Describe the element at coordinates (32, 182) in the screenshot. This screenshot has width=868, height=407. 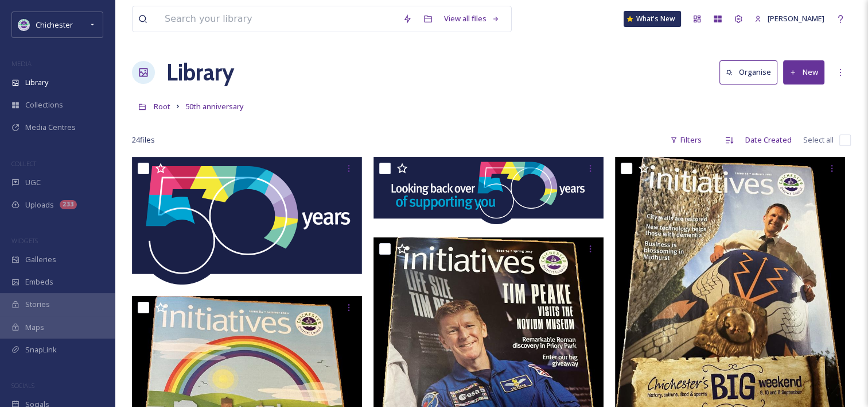
I see `span: UGC` at that location.